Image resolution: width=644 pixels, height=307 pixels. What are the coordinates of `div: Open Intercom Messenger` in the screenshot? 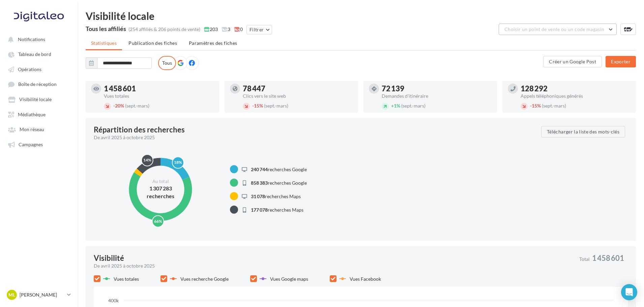 It's located at (629, 292).